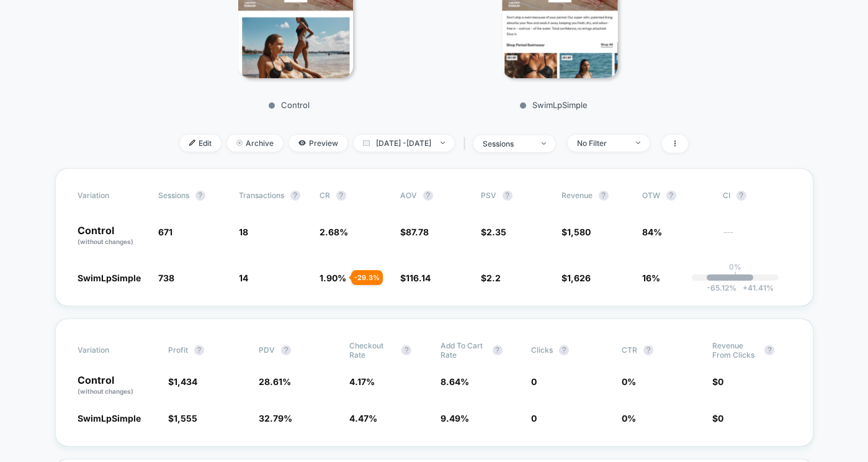  What do you see at coordinates (267, 349) in the screenshot?
I see `span: PDV` at bounding box center [267, 349].